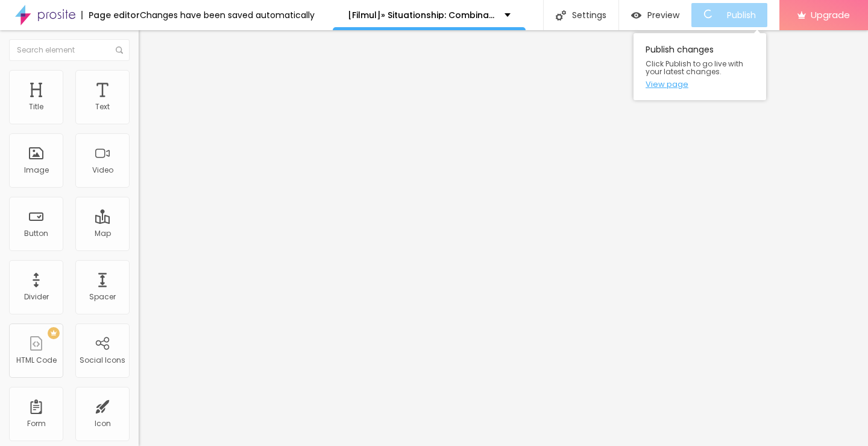 The height and width of the screenshot is (446, 868). Describe the element at coordinates (36, 424) in the screenshot. I see `div: Form` at that location.